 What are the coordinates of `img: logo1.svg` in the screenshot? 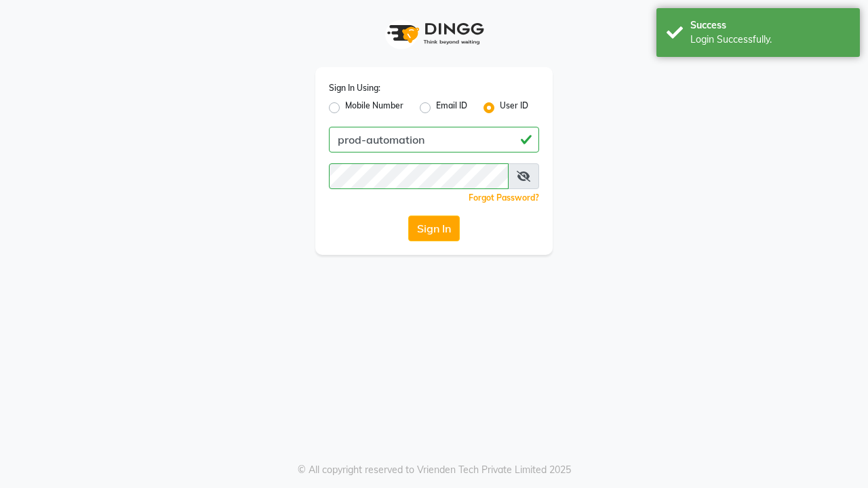 It's located at (434, 33).